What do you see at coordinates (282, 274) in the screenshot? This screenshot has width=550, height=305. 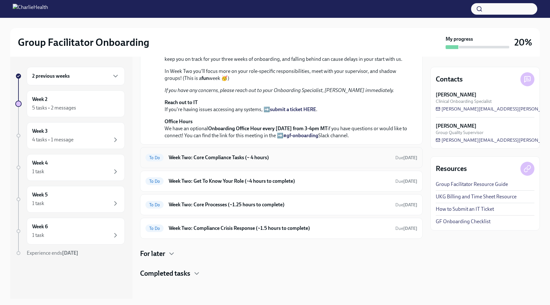 I see `div: Completed tasks` at bounding box center [282, 274].